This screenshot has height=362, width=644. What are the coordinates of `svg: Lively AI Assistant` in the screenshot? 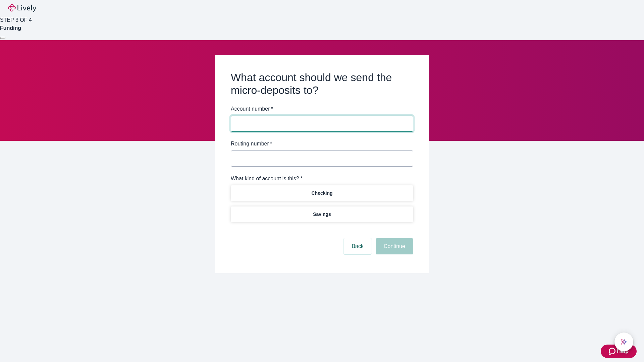 It's located at (623, 342).